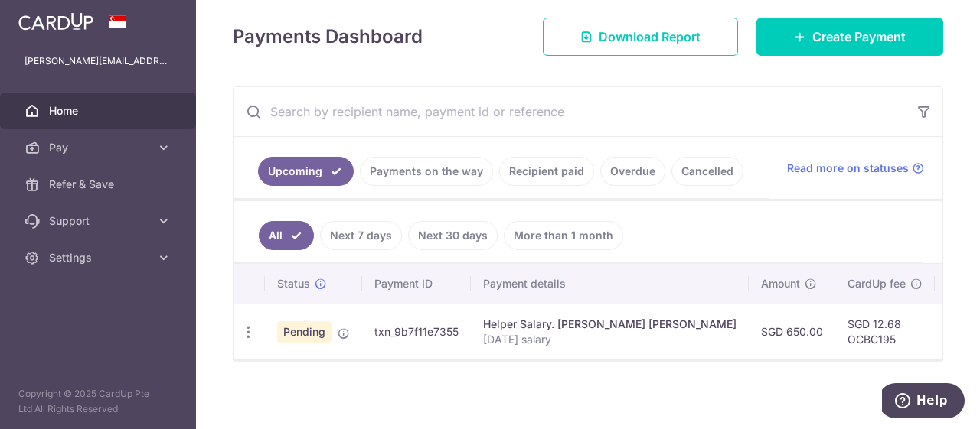  What do you see at coordinates (286, 235) in the screenshot?
I see `a: All` at bounding box center [286, 235].